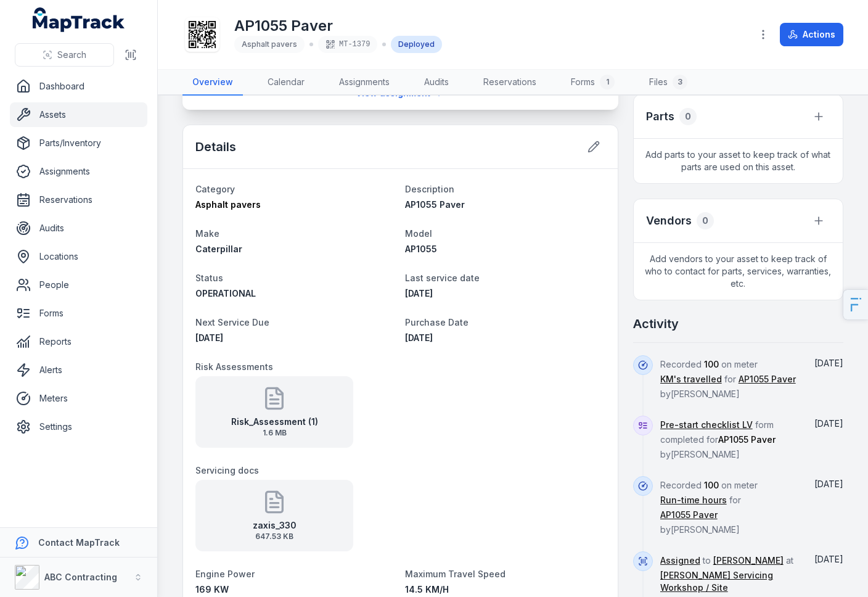 The height and width of the screenshot is (597, 868). What do you see at coordinates (738, 271) in the screenshot?
I see `span: Add vendors to your asset to keep track of who to contact for parts, services, warranties, etc.` at bounding box center [738, 271].